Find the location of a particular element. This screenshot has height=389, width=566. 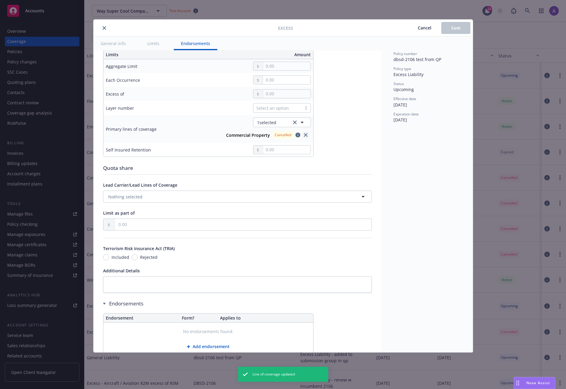

span: Cancel is located at coordinates (424, 28).